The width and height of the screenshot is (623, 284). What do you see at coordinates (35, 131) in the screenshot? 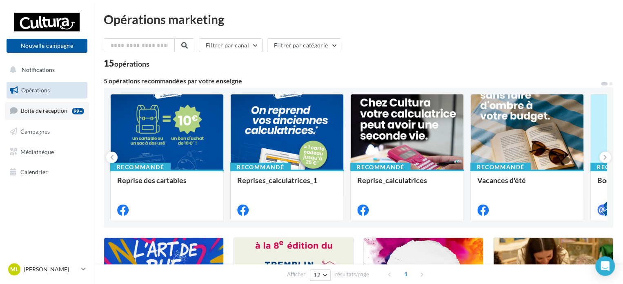
I see `span: Campagnes` at bounding box center [35, 131].